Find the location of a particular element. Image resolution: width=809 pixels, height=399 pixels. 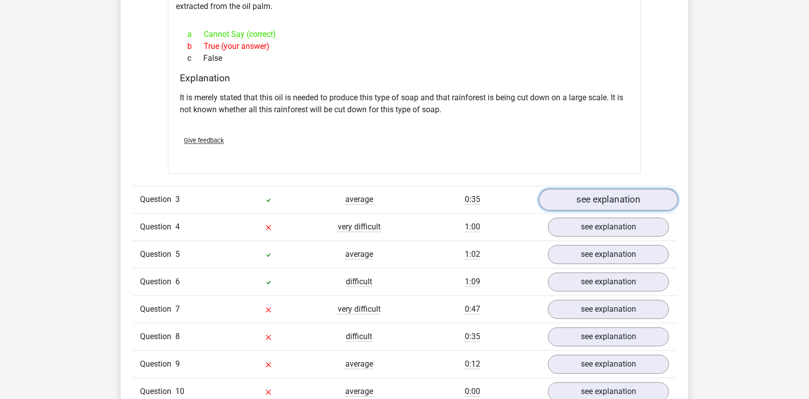

div: True (your answer) is located at coordinates (404, 46).